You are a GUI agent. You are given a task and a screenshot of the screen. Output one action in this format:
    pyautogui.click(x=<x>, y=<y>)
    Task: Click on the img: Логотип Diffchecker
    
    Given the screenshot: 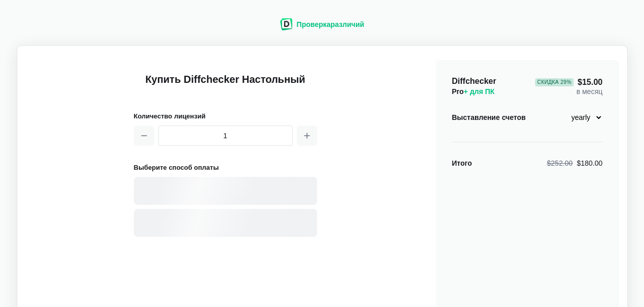 What is the action you would take?
    pyautogui.click(x=286, y=25)
    